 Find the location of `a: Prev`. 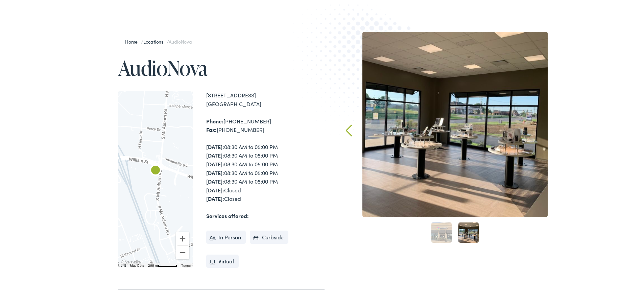

a: Prev is located at coordinates (349, 129).